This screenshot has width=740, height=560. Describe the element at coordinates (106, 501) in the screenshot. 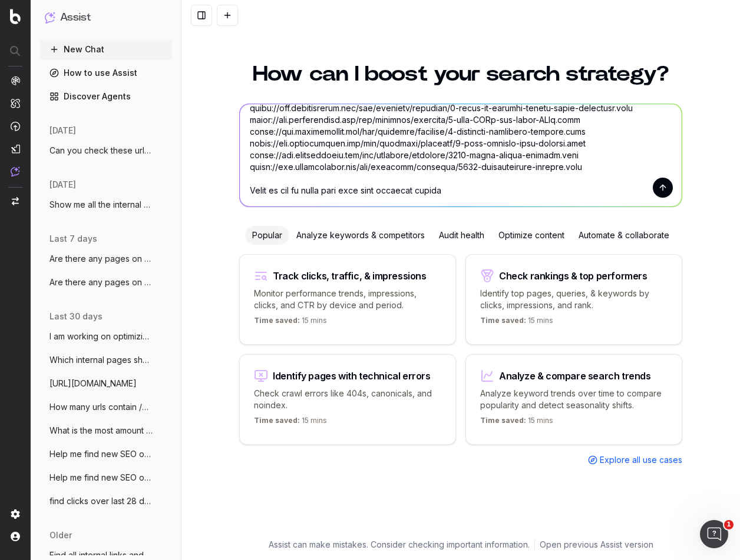

I see `button: find clicks over last 28 days for all th` at that location.